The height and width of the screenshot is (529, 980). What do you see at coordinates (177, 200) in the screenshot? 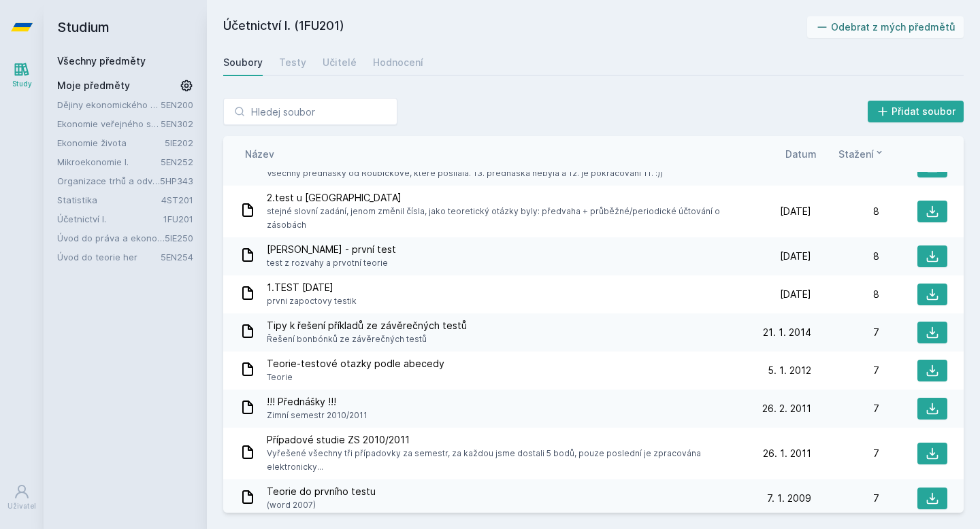
I see `a: 4ST201` at bounding box center [177, 200].